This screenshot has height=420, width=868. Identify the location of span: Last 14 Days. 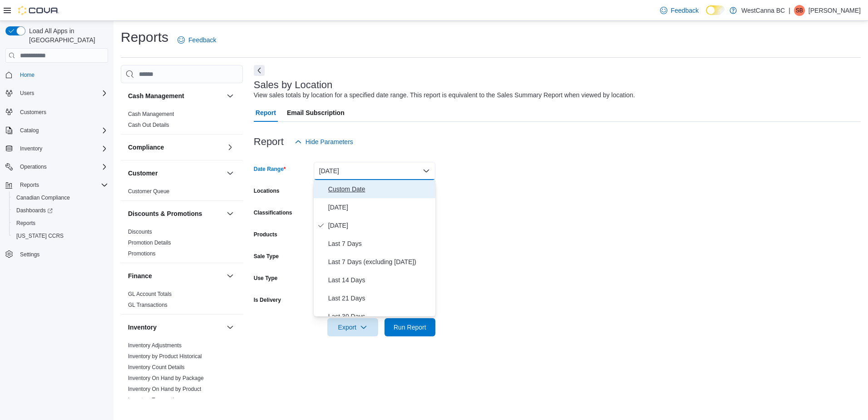
(380, 280).